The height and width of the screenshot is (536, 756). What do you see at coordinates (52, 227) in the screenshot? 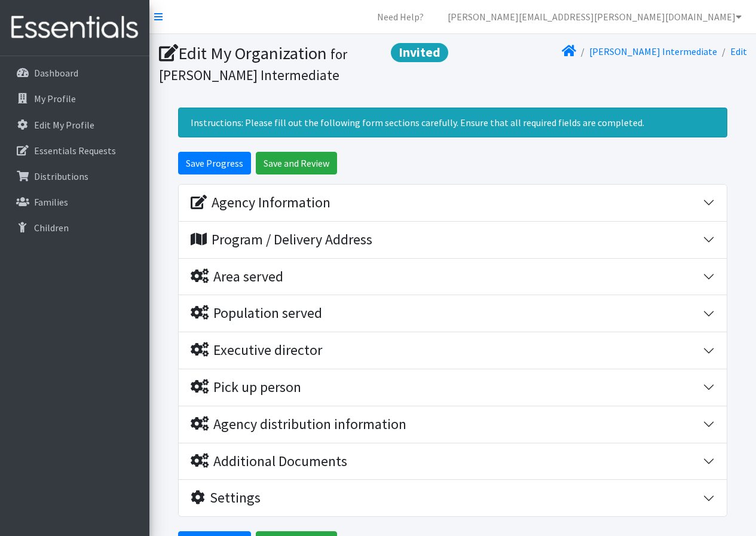
I see `p: Children` at bounding box center [52, 227].